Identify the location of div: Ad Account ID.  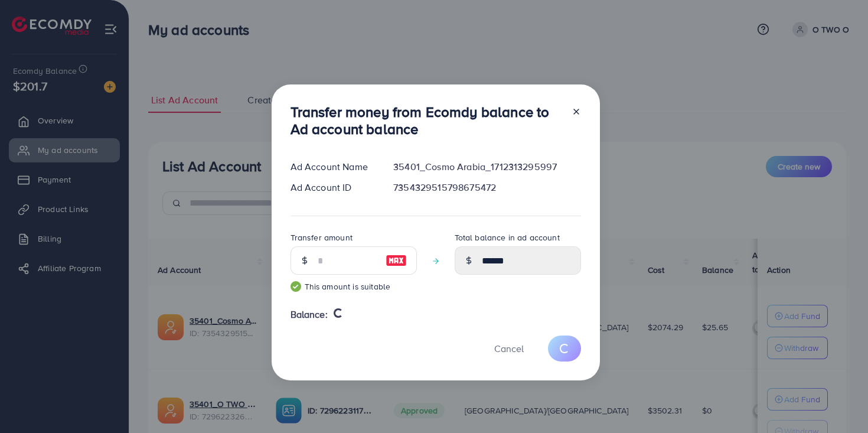
(333, 187).